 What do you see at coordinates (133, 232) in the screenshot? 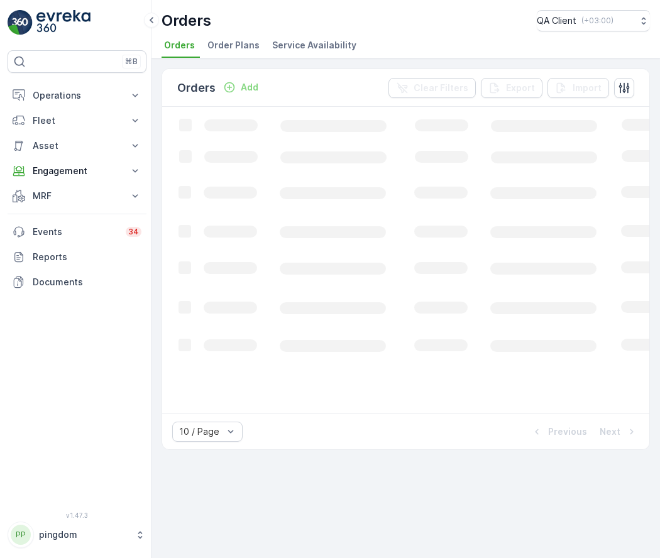
I see `p: 34` at bounding box center [133, 232].